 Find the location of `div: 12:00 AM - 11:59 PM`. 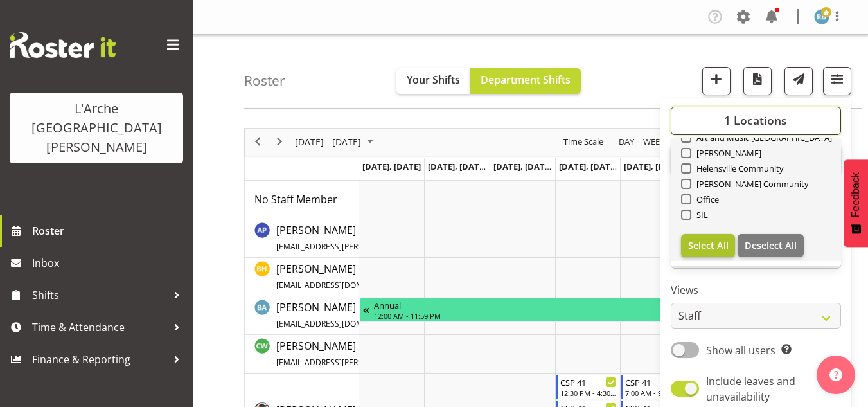

div: 12:00 AM - 11:59 PM is located at coordinates (560, 316).